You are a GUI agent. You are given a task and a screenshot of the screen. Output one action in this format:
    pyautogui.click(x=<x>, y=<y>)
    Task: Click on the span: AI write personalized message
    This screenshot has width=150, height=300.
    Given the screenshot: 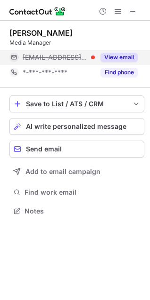 What is the action you would take?
    pyautogui.click(x=76, y=127)
    